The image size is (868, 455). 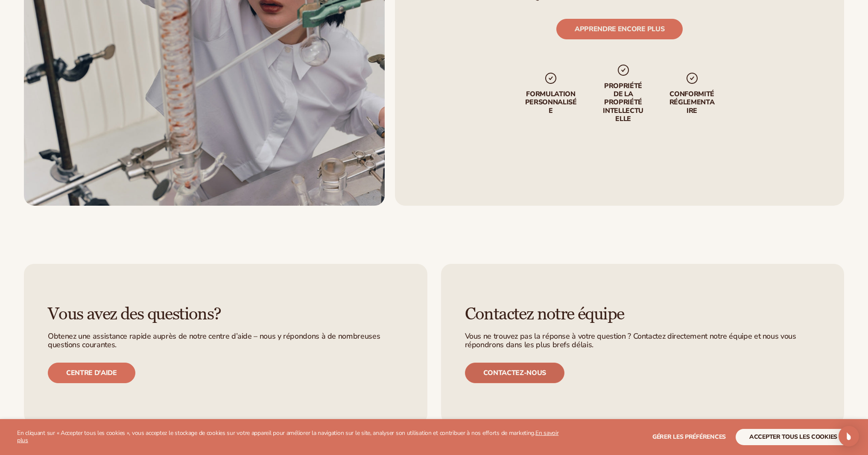 What do you see at coordinates (689, 437) in the screenshot?
I see `font: Gérer les préférences` at bounding box center [689, 437].